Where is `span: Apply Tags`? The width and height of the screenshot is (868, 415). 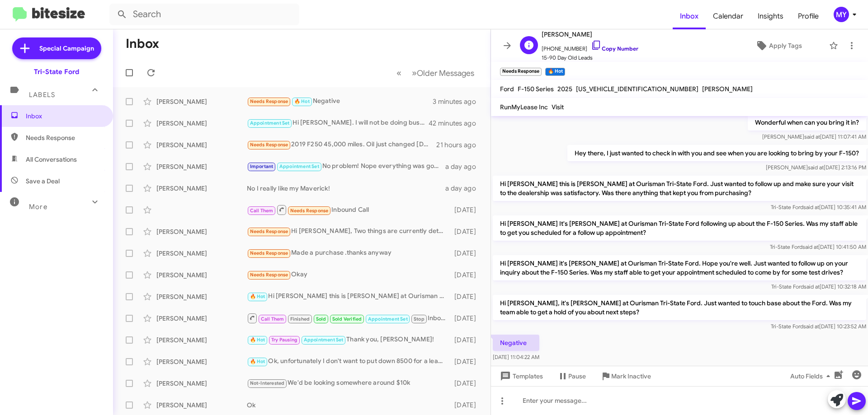
span: Apply Tags is located at coordinates (786, 46).